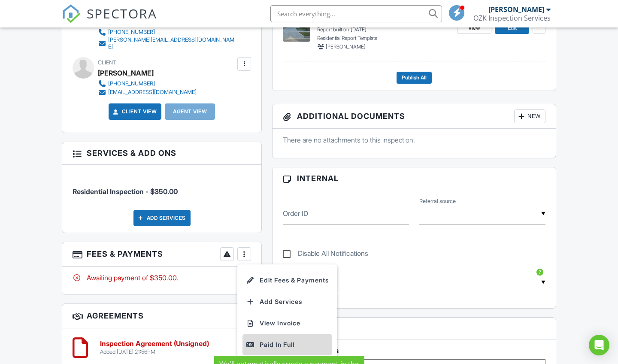  What do you see at coordinates (162, 153) in the screenshot?
I see `h3: Services & Add ons` at bounding box center [162, 153].